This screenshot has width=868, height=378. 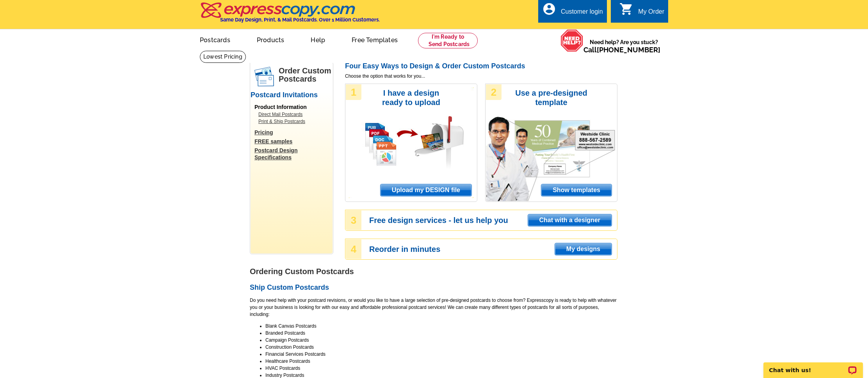 I want to click on div: 4, so click(x=354, y=250).